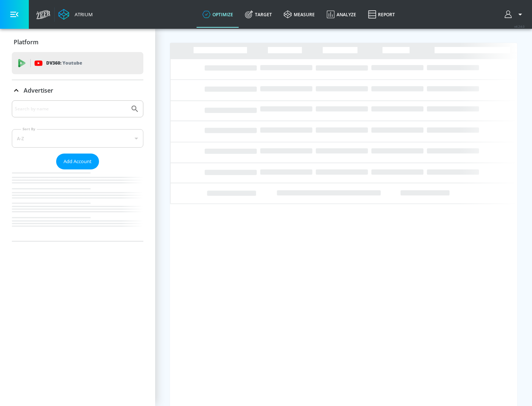 This screenshot has width=532, height=406. What do you see at coordinates (341, 14) in the screenshot?
I see `a: Analyze` at bounding box center [341, 14].